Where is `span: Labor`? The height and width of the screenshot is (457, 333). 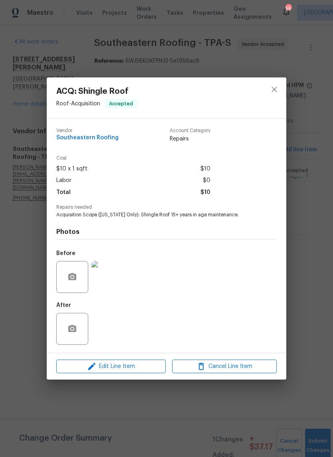
span: Labor is located at coordinates (64, 181).